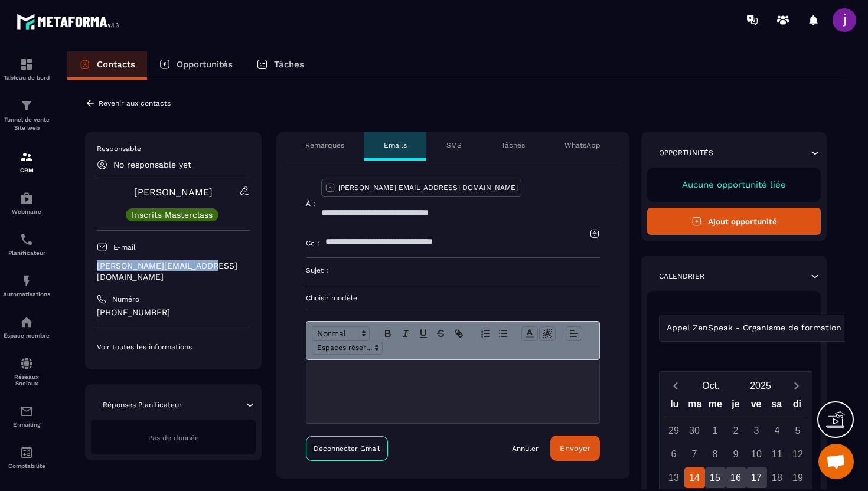  What do you see at coordinates (27, 380) in the screenshot?
I see `p: Réseaux Sociaux` at bounding box center [27, 380].